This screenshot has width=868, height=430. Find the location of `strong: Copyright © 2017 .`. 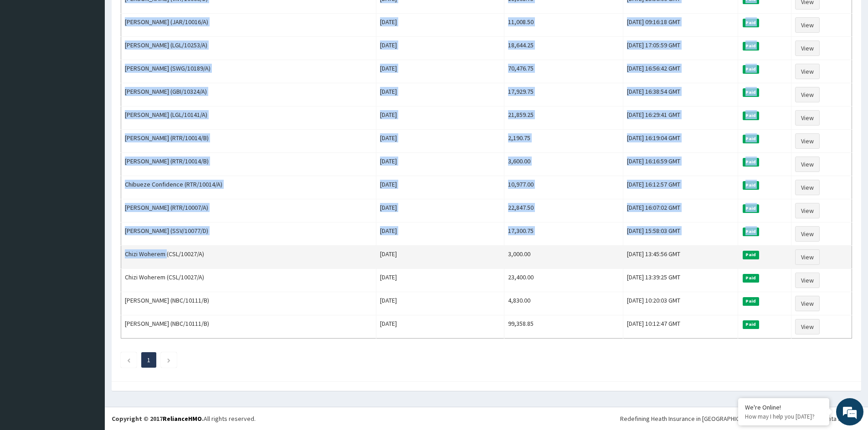

strong: Copyright © 2017 . is located at coordinates (158, 419).